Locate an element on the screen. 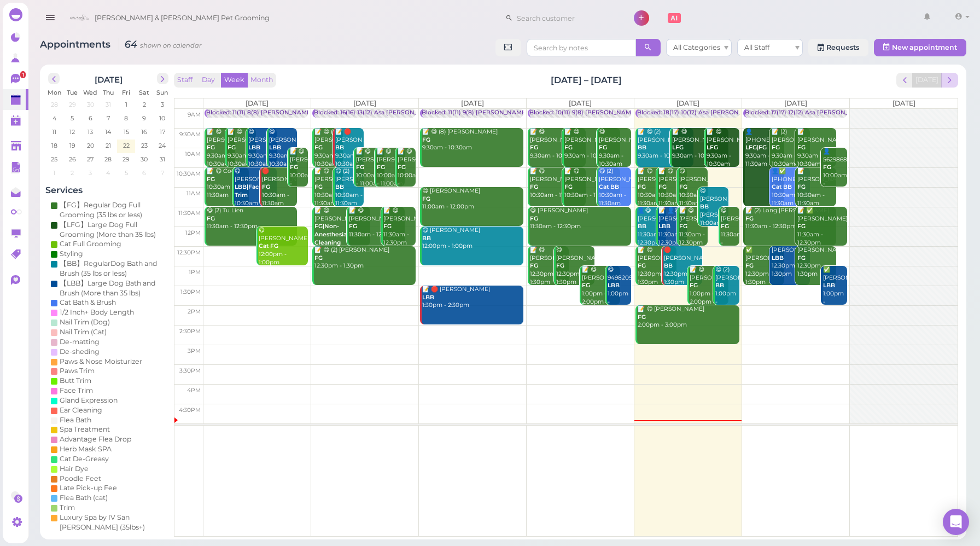  span: 2 is located at coordinates (144, 104).